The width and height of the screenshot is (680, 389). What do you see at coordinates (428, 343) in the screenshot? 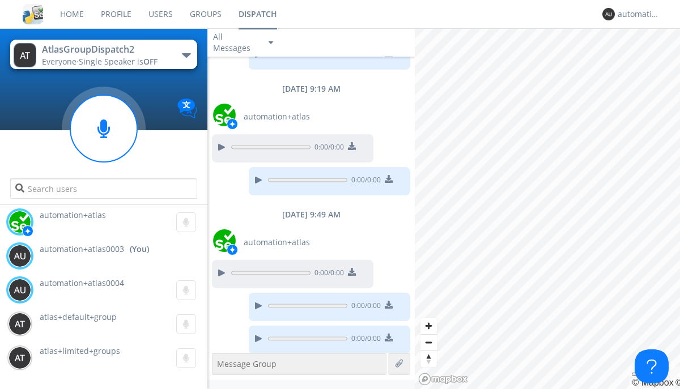
I see `span: Zoom out` at bounding box center [428, 343].